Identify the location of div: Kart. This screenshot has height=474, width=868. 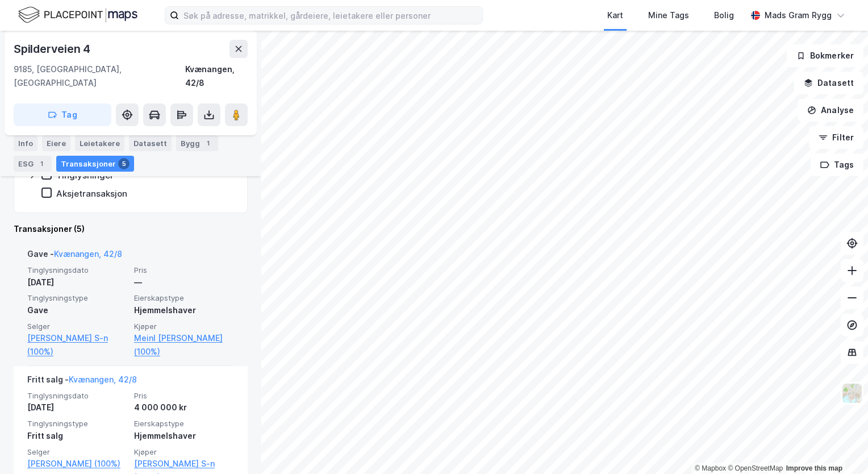
(616, 15).